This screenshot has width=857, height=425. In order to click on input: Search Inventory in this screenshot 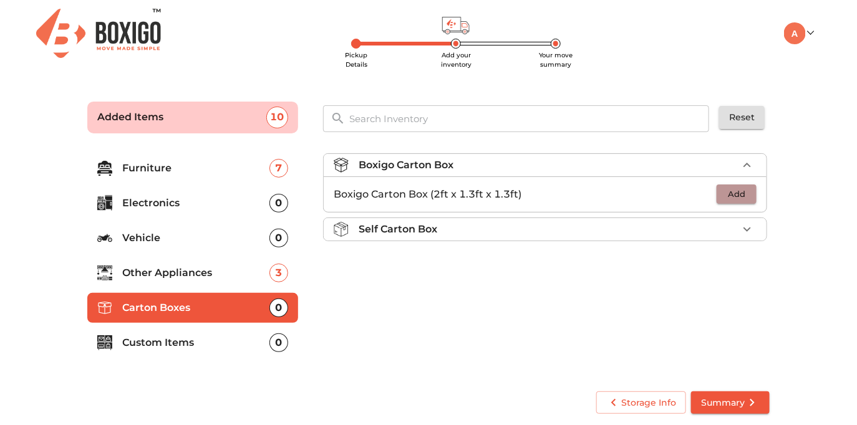, I will do `click(530, 119)`.